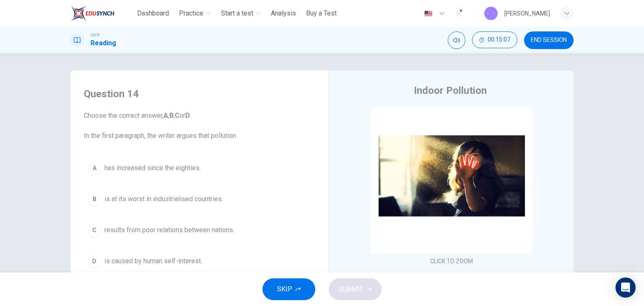 This screenshot has width=644, height=306. I want to click on span: SKIP, so click(285, 289).